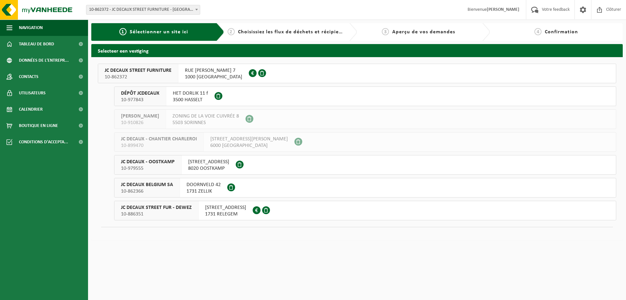 The width and height of the screenshot is (626, 300). Describe the element at coordinates (204, 191) in the screenshot. I see `span: 1731 ZELLIK` at that location.